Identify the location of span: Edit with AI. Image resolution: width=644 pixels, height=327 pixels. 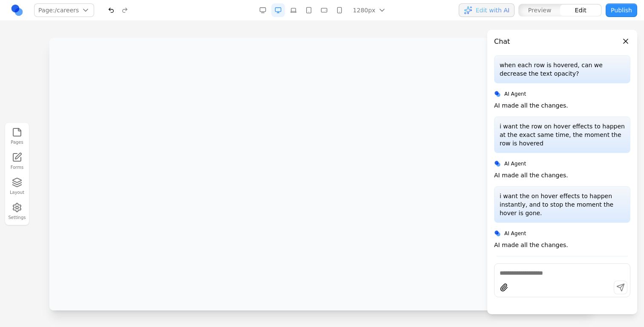
(492, 10).